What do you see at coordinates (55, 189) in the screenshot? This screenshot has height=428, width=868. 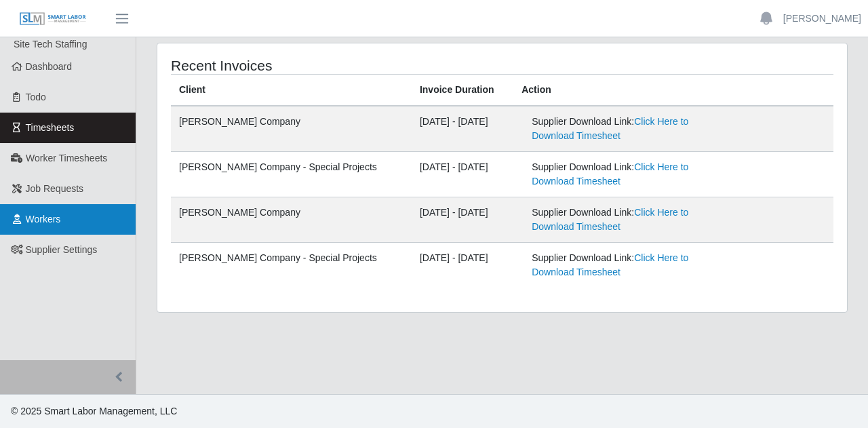 I see `span: Job Requests` at bounding box center [55, 189].